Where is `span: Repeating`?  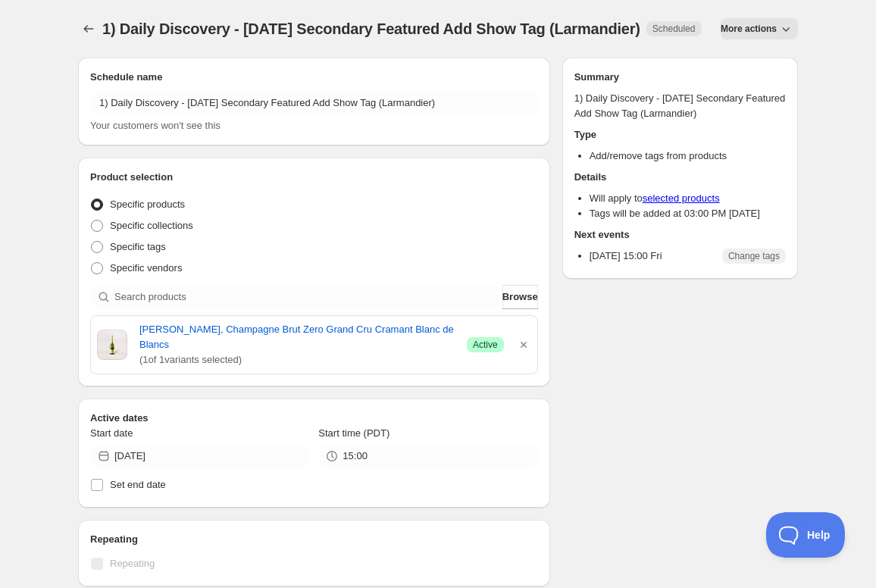
span: Repeating is located at coordinates (131, 563).